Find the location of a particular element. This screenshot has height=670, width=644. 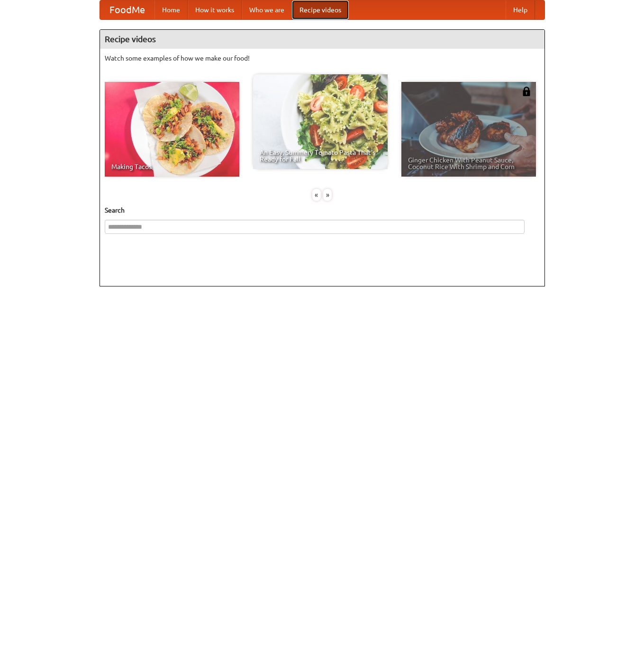

h5: Search is located at coordinates (322, 211).